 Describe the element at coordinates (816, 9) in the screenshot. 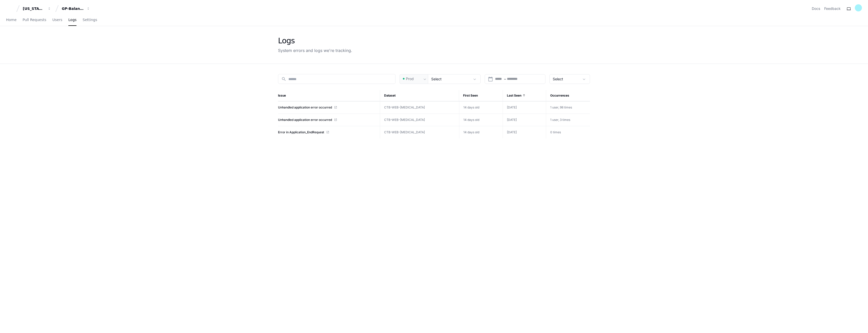

I see `a: Docs` at that location.